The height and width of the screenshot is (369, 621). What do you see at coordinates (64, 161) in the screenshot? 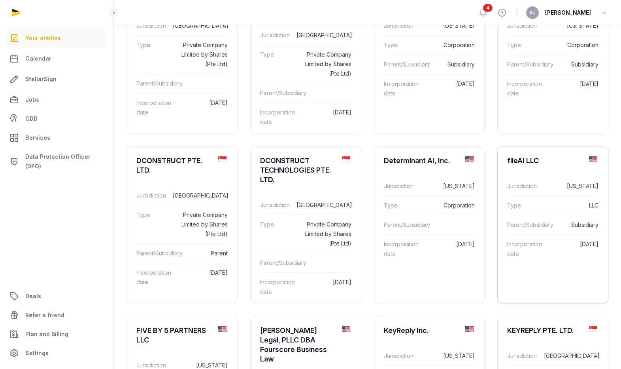
I see `span: Data Protection Officer (DPO)` at bounding box center [64, 161].